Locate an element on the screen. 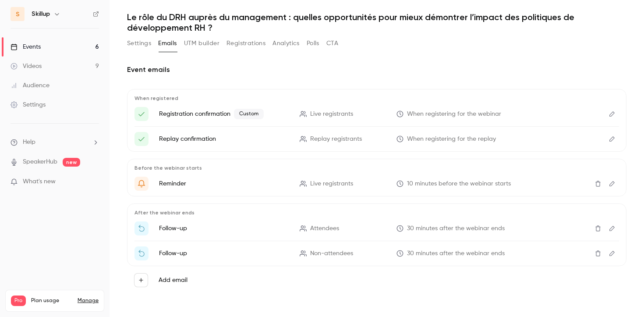  li: Merci pour votre inscription. Vos accès à la conférence {{ event_name }}! is located at coordinates (377, 114).